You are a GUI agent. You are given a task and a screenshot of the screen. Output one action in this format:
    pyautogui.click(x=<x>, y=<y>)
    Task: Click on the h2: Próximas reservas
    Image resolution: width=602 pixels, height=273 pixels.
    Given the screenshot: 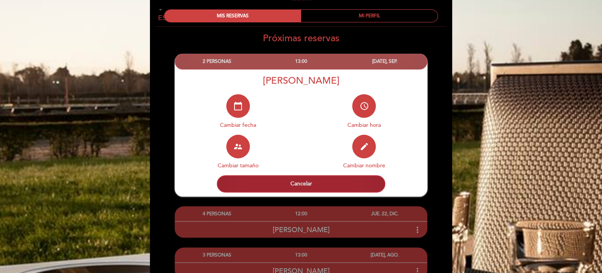 What is the action you would take?
    pyautogui.click(x=301, y=38)
    